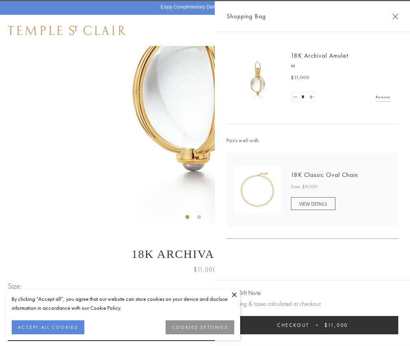  I want to click on img: N88865-OV18, so click(258, 190).